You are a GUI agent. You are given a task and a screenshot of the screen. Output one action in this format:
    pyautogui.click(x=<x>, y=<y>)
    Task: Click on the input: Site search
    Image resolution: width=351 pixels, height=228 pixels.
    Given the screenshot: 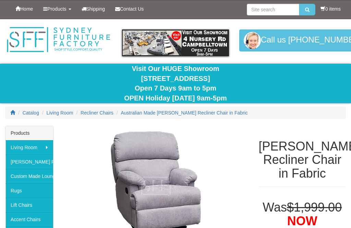 What is the action you would take?
    pyautogui.click(x=272, y=10)
    